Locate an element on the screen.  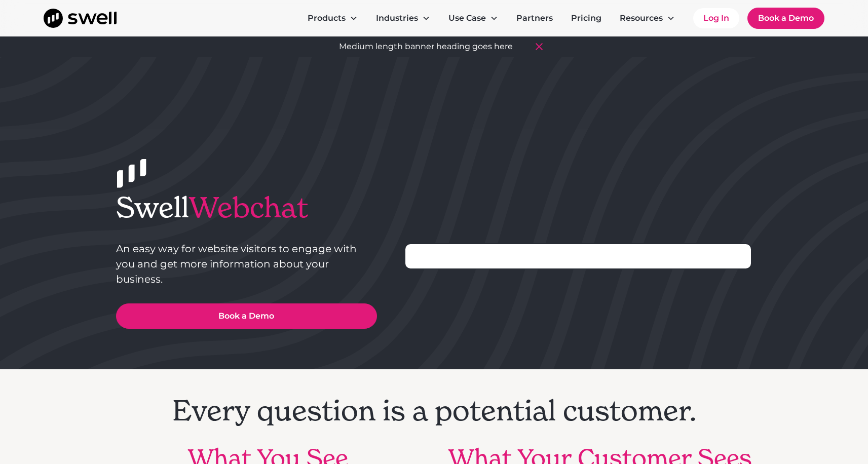
h1: Swell is located at coordinates (246, 208).